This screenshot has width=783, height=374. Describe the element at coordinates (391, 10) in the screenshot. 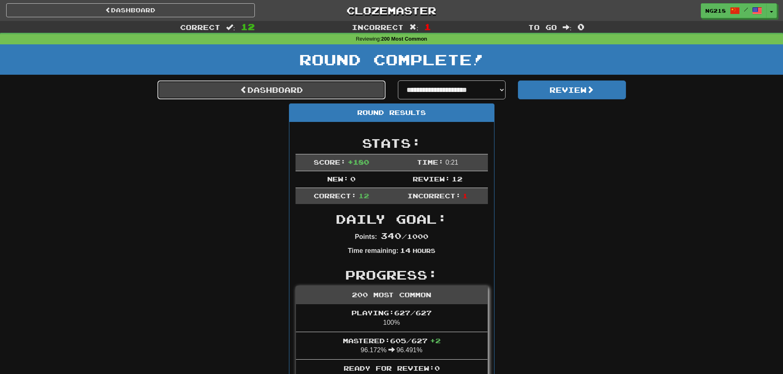

I see `a: Clozemaster` at that location.